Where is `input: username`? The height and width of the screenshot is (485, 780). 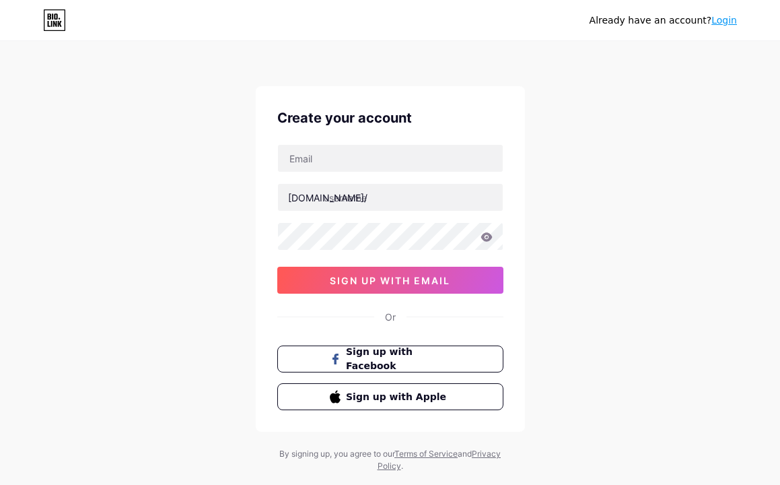
input: username is located at coordinates (390, 197).